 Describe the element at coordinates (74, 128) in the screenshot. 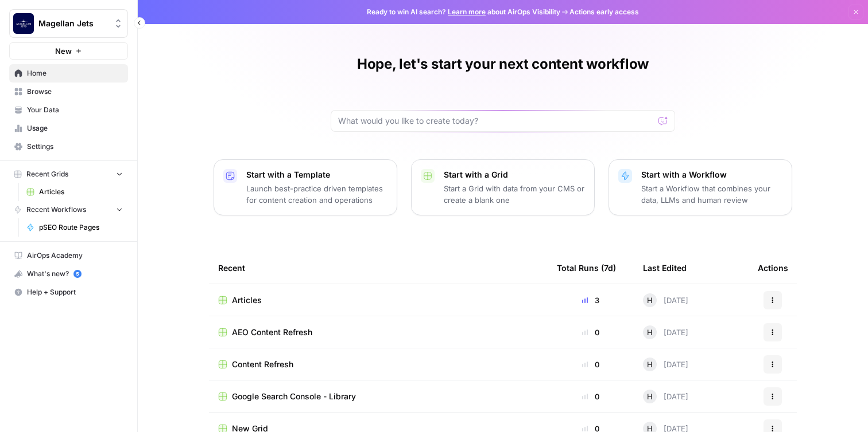

I see `span: Usage` at that location.